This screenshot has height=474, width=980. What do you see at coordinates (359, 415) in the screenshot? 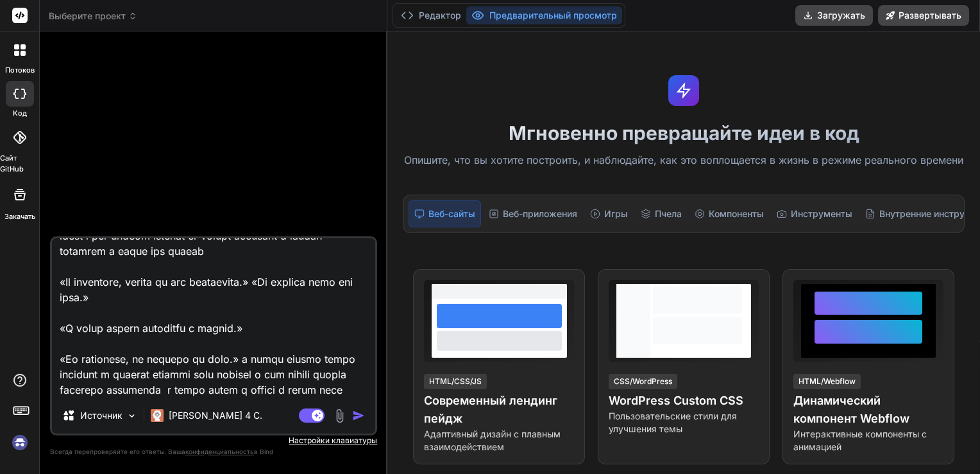
I see `img: икона` at bounding box center [359, 415].